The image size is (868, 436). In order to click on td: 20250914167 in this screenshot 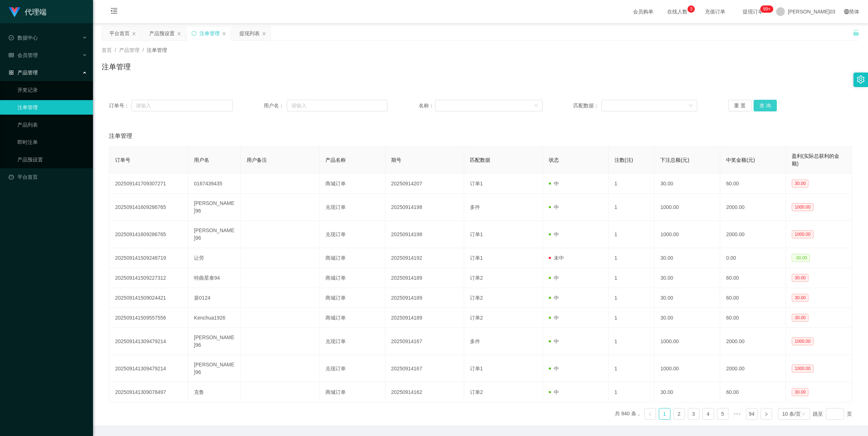, I will do `click(425, 342)`.